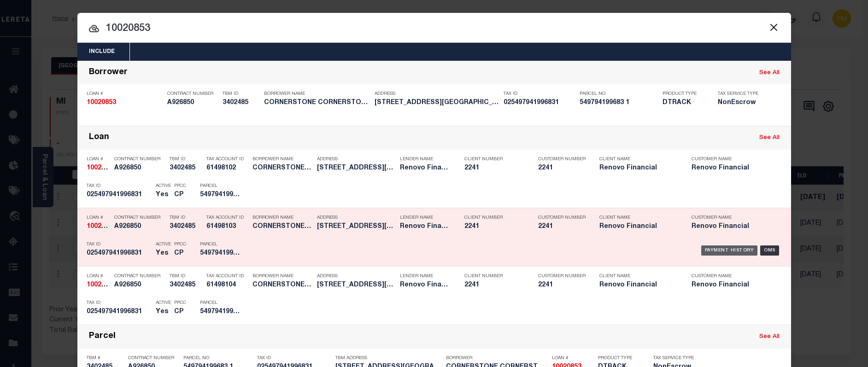 The image size is (868, 367). I want to click on div: Loan, so click(99, 138).